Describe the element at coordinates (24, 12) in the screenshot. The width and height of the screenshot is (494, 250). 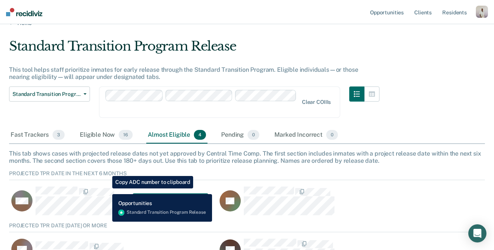
I see `img: Recidiviz` at that location.